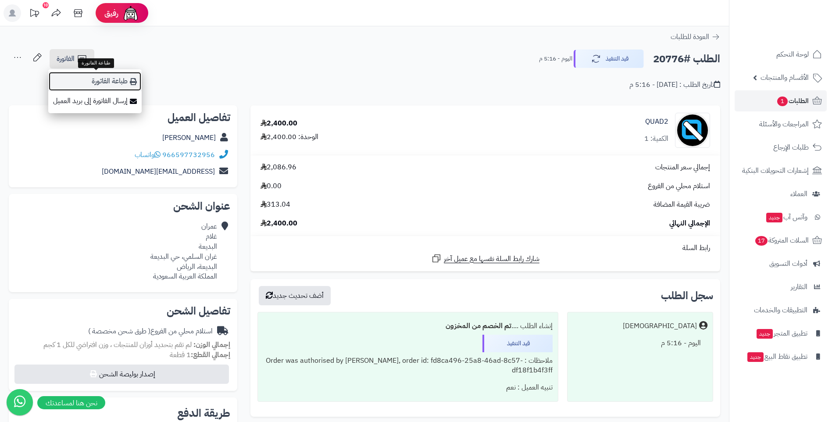  Describe the element at coordinates (689, 223) in the screenshot. I see `span: الإجمالي النهائي` at that location.